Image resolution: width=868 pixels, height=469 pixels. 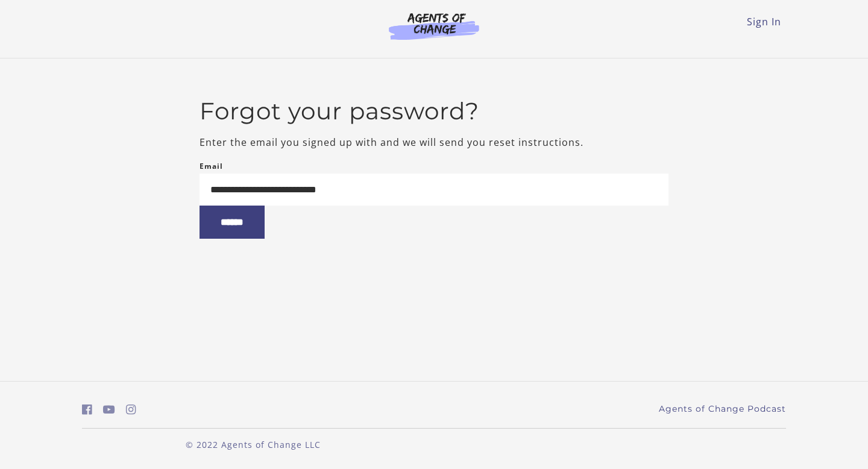 What do you see at coordinates (109, 409) in the screenshot?
I see `a: https://www.youtube.com/c/AgentsofChangeTestPrepbyMeaganMitchell (Open in a new window)` at bounding box center [109, 409].